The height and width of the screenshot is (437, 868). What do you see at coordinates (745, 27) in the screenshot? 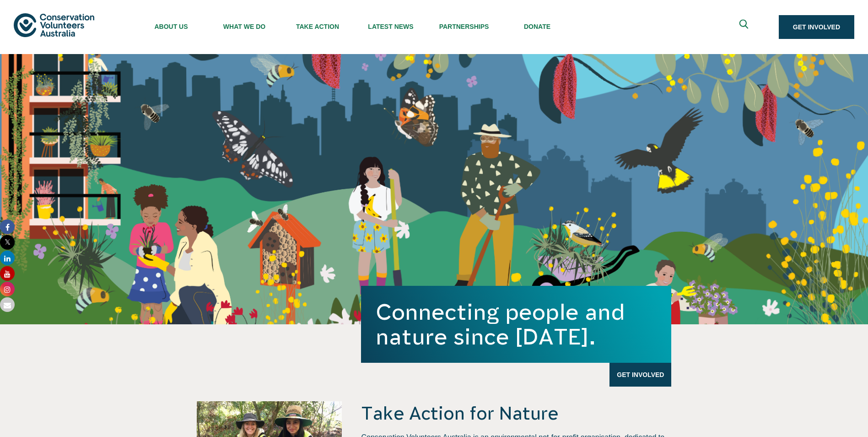
I see `button: Expand search box Close search box` at bounding box center [745, 27].